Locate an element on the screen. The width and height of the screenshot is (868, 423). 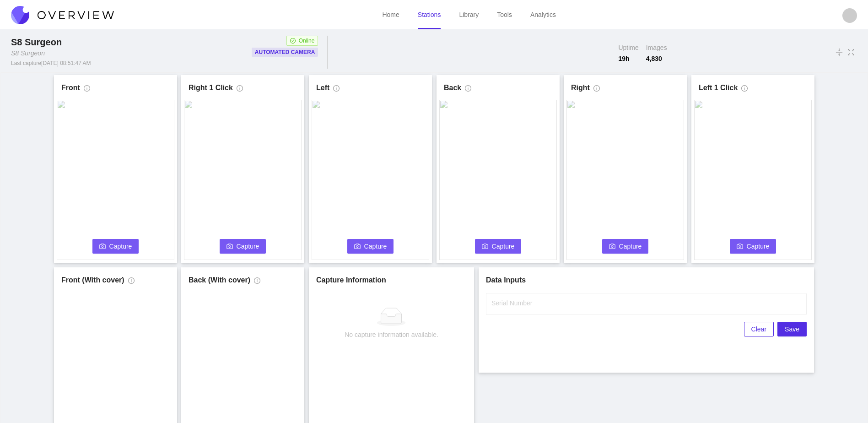
a: Stations is located at coordinates (430, 15).